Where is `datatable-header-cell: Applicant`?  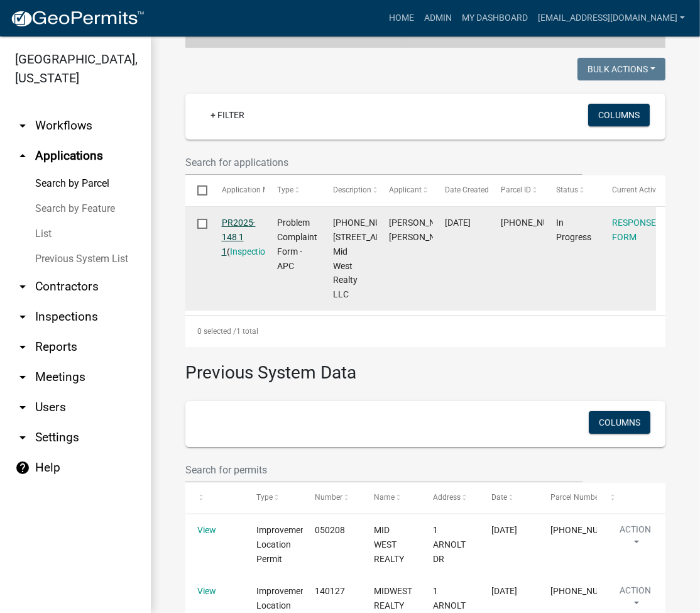 datatable-header-cell: Applicant is located at coordinates (404, 191).